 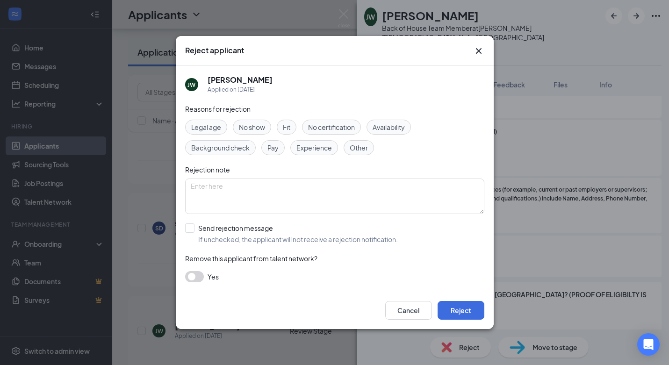 What do you see at coordinates (273, 148) in the screenshot?
I see `span: Pay` at bounding box center [273, 148].